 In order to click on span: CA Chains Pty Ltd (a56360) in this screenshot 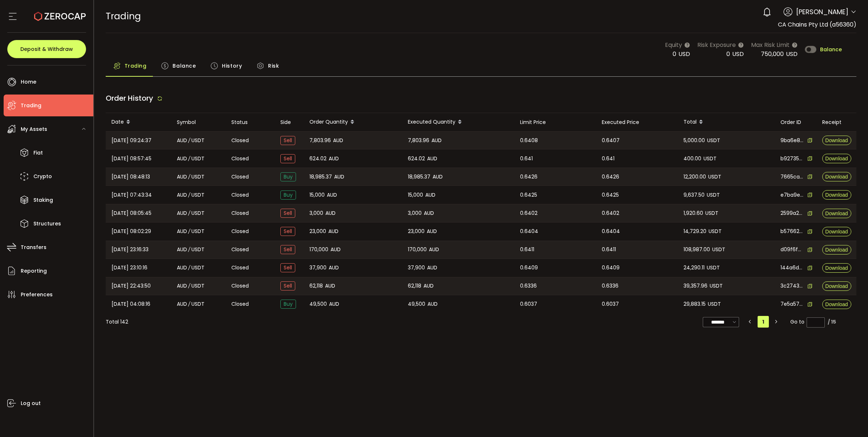, I will do `click(817, 24)`.